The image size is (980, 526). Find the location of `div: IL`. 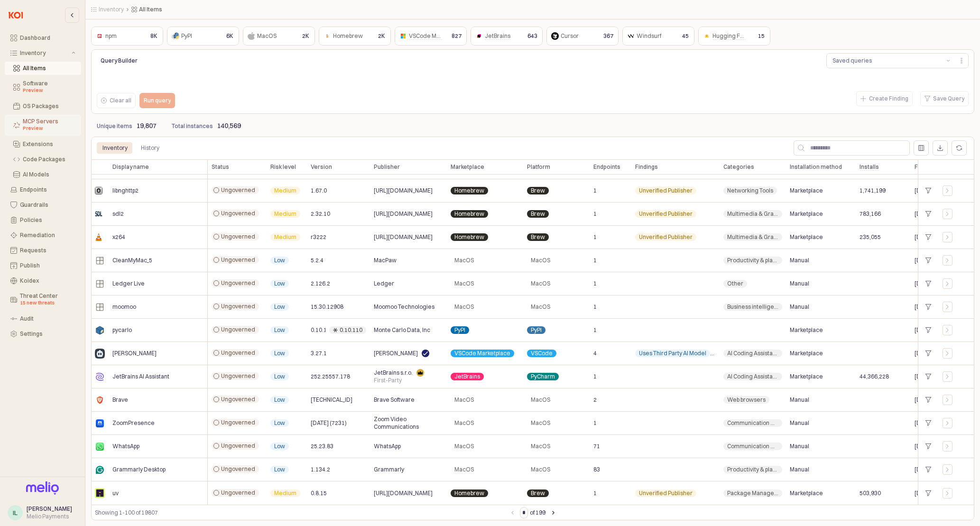

div: IL is located at coordinates (15, 513).